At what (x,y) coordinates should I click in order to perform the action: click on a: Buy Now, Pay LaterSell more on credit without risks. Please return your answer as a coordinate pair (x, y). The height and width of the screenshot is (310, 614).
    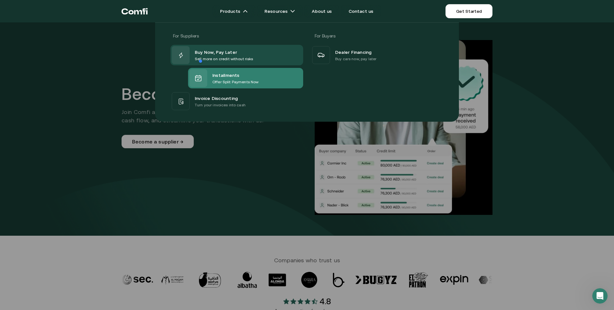
    Looking at the image, I should click on (237, 55).